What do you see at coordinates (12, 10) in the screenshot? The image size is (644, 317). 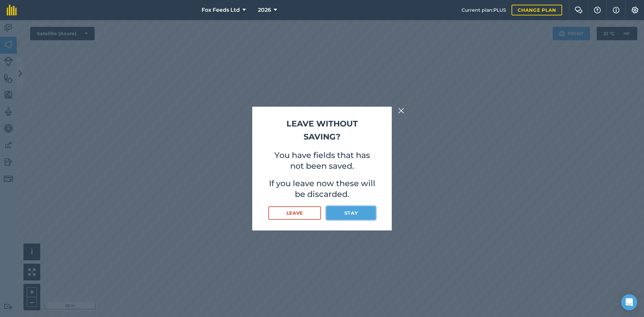 I see `img: fieldmargin Logo` at bounding box center [12, 10].